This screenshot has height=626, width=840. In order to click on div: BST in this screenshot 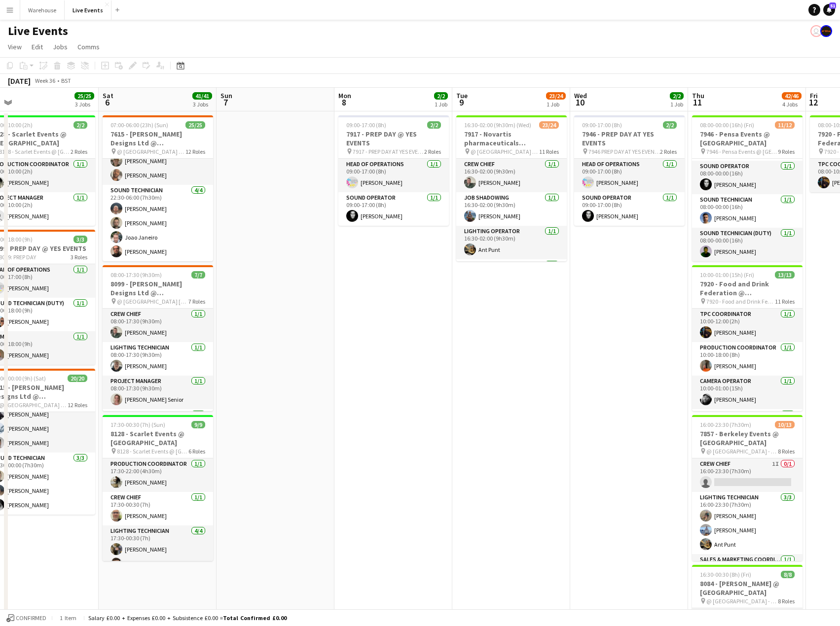, I will do `click(66, 80)`.